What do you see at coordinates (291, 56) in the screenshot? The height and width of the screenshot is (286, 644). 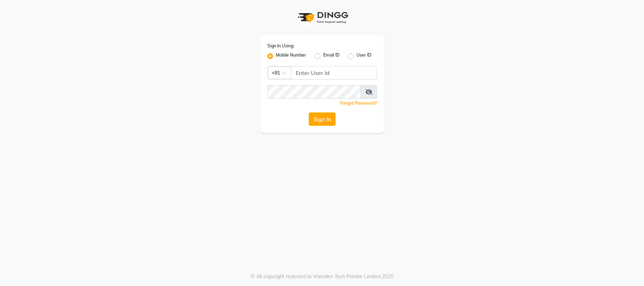 I see `label: Mobile Number` at bounding box center [291, 56].